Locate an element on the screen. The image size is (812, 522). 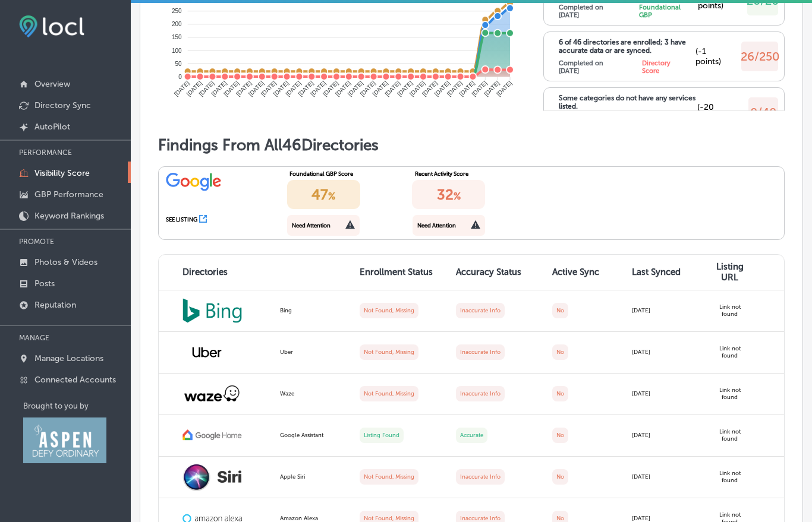
div: Uber is located at coordinates (313, 353).